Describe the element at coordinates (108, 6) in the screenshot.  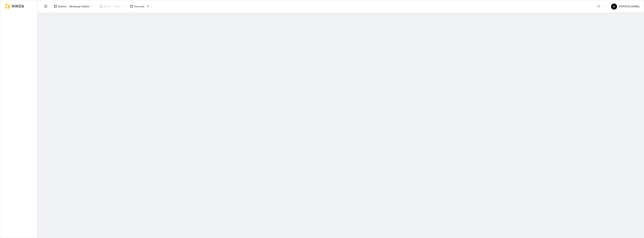
I see `span: Įmonė :` at that location.